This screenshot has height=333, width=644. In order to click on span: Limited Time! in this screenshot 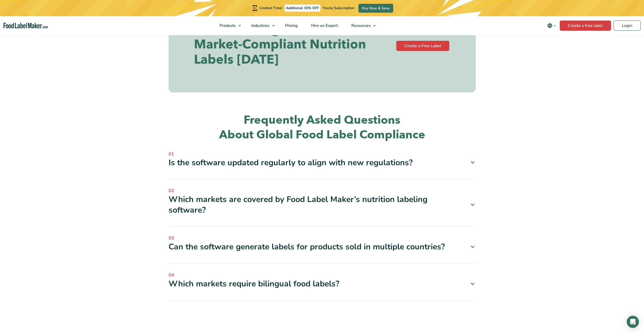, I will do `click(270, 8)`.